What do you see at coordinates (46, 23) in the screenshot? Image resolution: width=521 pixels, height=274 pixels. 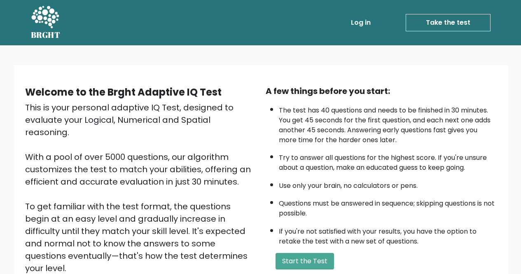 I see `a: BRGHT` at bounding box center [46, 23].